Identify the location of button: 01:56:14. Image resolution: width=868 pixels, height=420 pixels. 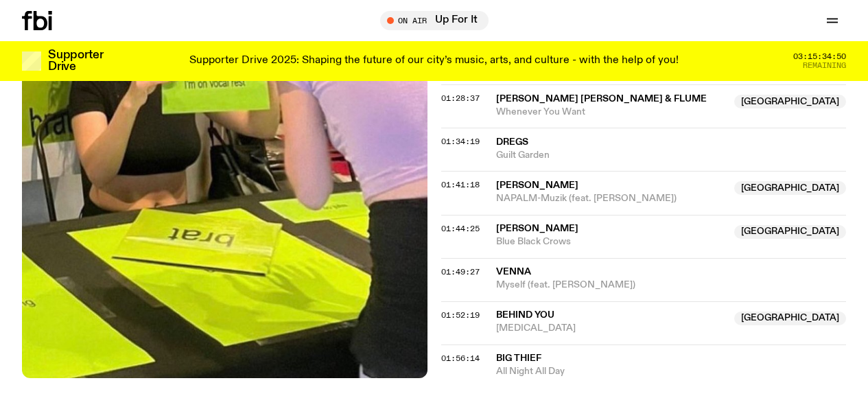
(461, 359).